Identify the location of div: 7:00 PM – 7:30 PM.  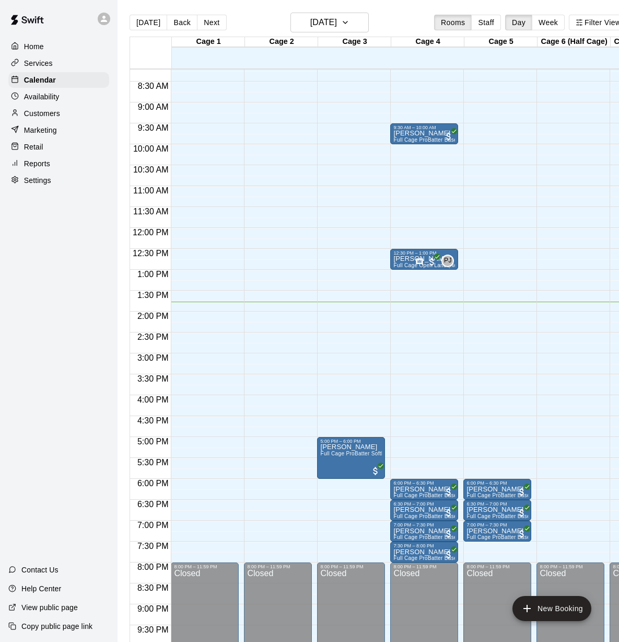
(497, 525).